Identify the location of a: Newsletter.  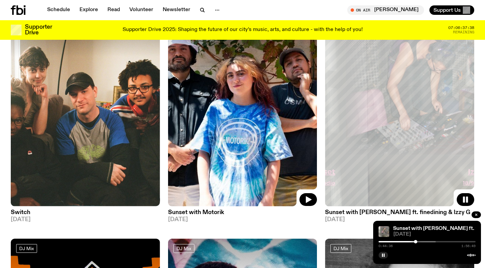
(176, 10).